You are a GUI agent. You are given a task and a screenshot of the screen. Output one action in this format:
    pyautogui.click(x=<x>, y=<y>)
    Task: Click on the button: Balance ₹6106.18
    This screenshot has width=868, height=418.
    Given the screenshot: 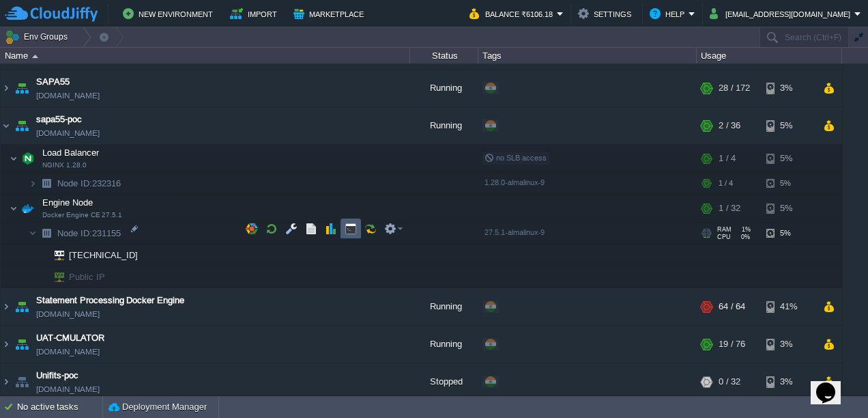 What is the action you would take?
    pyautogui.click(x=513, y=14)
    